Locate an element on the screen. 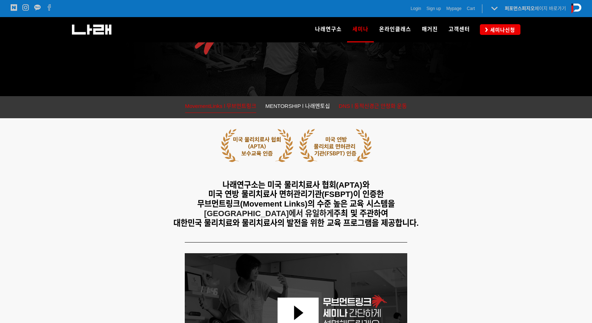 This screenshot has height=323, width=592. span: Cart is located at coordinates (470, 9).